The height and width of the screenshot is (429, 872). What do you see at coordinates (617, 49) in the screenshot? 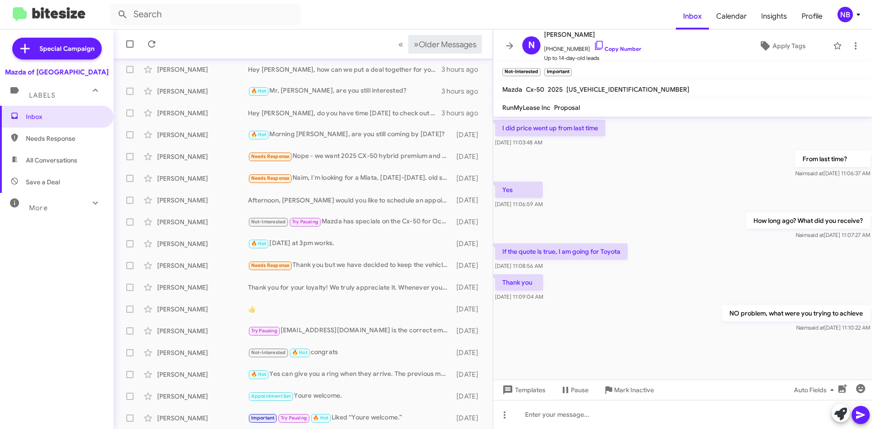
I see `a: Copy Number` at bounding box center [617, 49].